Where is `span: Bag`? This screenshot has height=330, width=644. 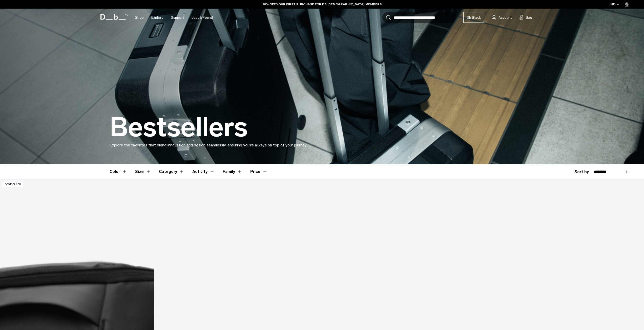
span: Bag is located at coordinates (529, 18).